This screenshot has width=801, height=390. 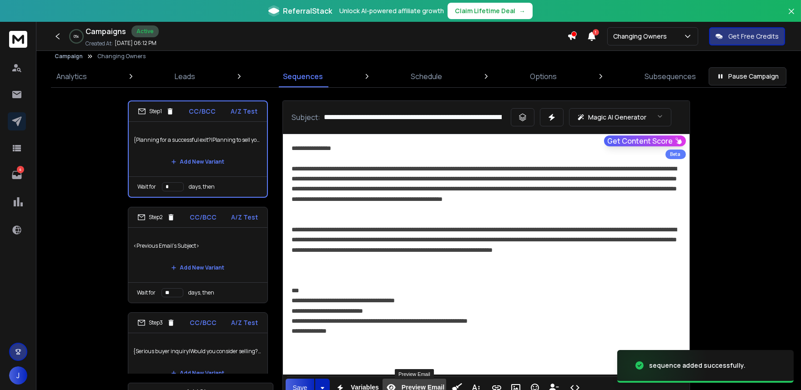 What do you see at coordinates (198, 149) in the screenshot?
I see `li: Step1CC/BCCA/Z Test{Planning for a successful exit?|Planning to sell your business?|Successful Ex...` at bounding box center [198, 149].